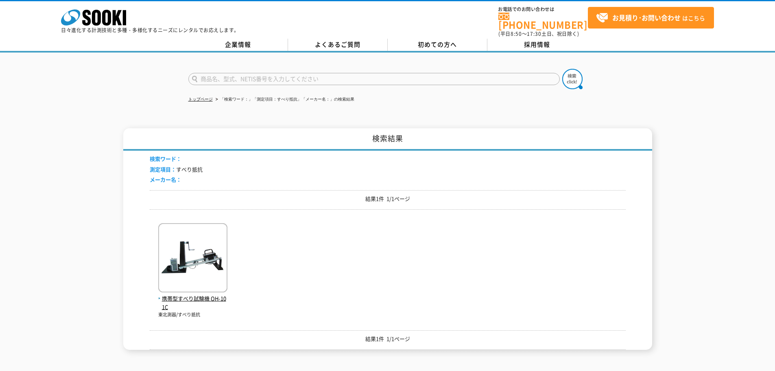 Image resolution: width=775 pixels, height=371 pixels. What do you see at coordinates (163, 169) in the screenshot?
I see `span: 測定項目：` at bounding box center [163, 169].